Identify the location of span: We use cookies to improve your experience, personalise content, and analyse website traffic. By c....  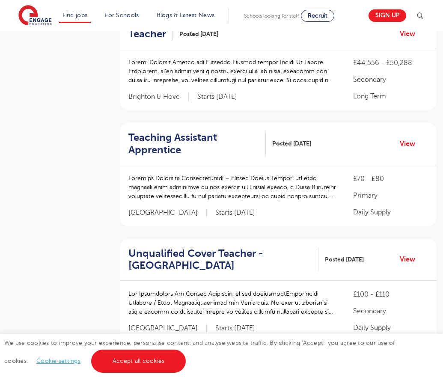
(199, 352).